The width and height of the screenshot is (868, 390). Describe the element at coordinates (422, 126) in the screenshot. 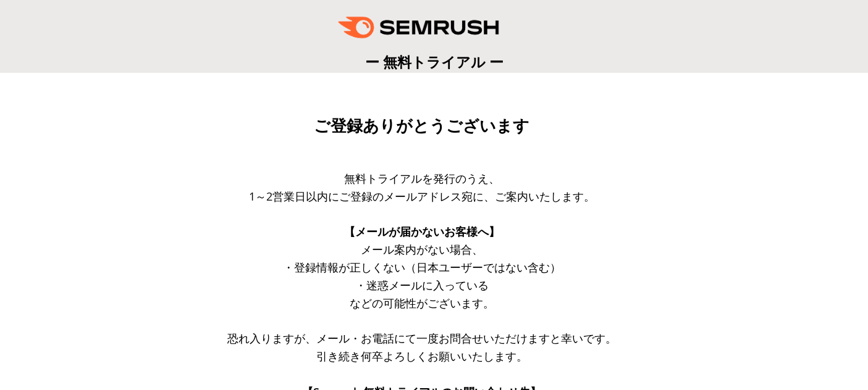

I see `span: ご登録ありがとうございます` at that location.